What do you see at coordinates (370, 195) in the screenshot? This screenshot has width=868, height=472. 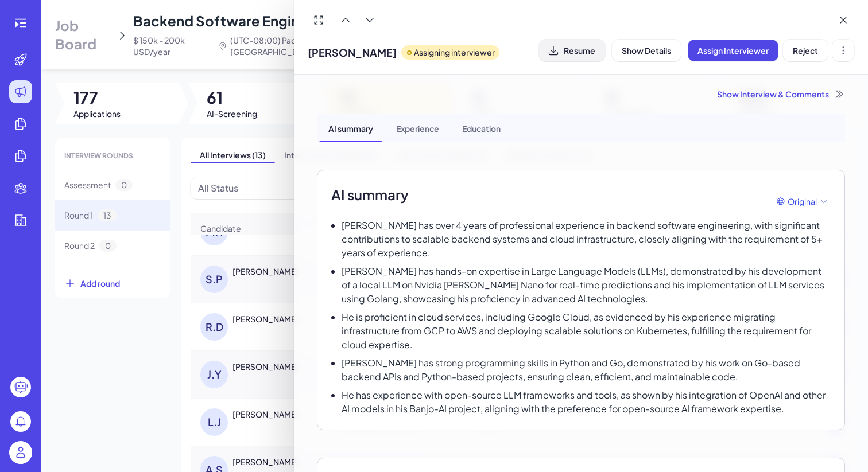 I see `h2: AI summary` at bounding box center [370, 195].